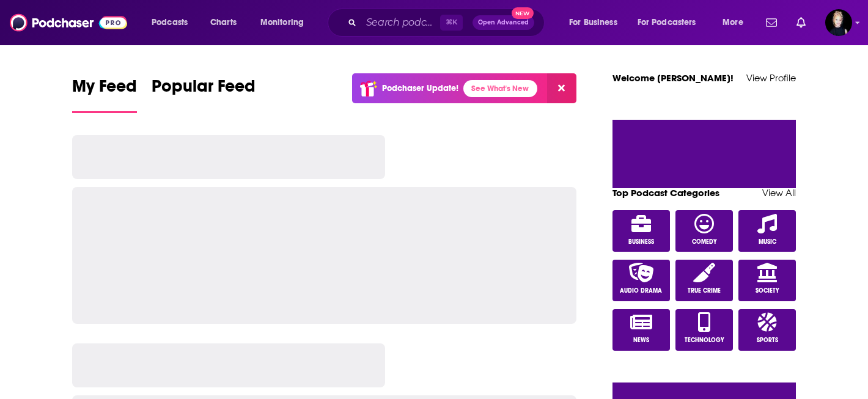 Image resolution: width=868 pixels, height=399 pixels. I want to click on a: Charts, so click(223, 23).